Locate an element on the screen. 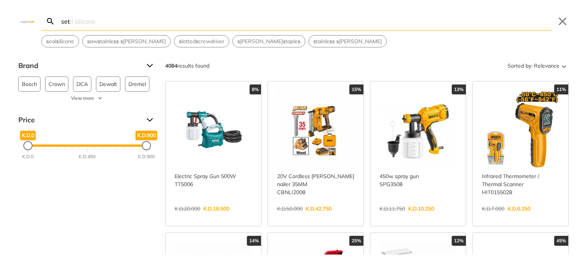  button: View more is located at coordinates (87, 98).